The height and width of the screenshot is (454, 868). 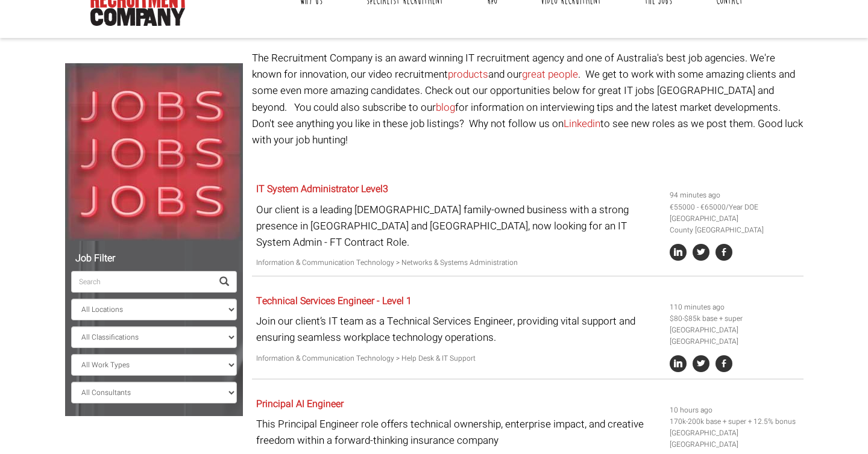 What do you see at coordinates (300, 404) in the screenshot?
I see `a: Principal AI Engineer` at bounding box center [300, 404].